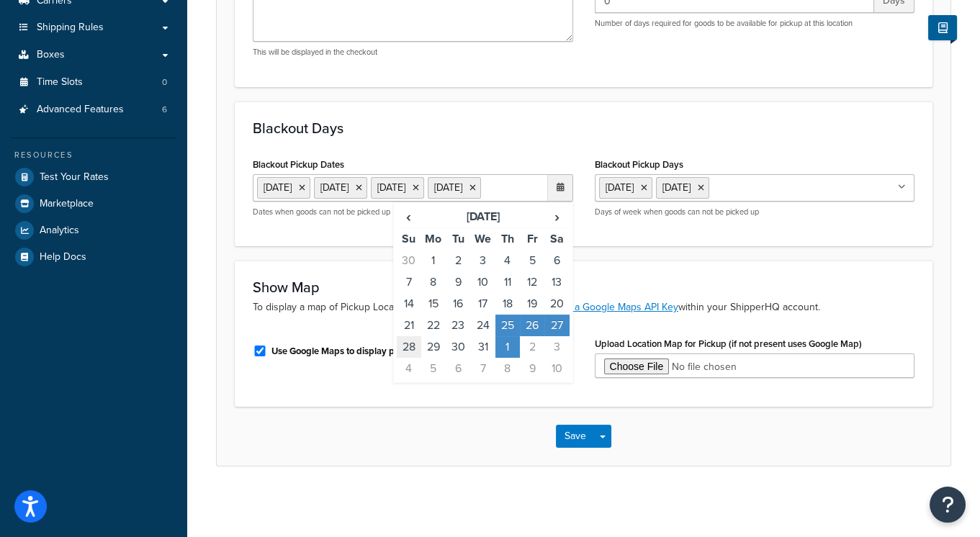 The width and height of the screenshot is (980, 537). I want to click on td: 17, so click(482, 304).